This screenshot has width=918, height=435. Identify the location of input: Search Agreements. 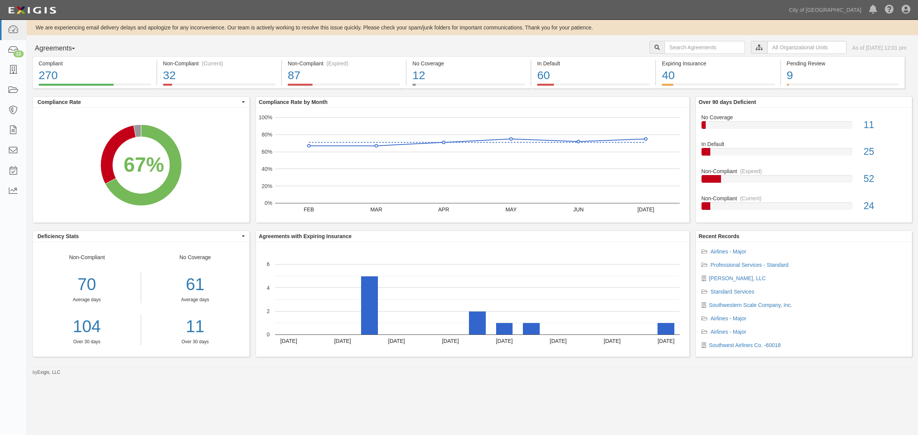
(705, 47).